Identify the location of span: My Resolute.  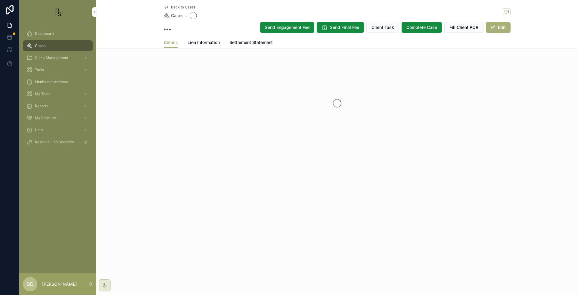
(45, 118).